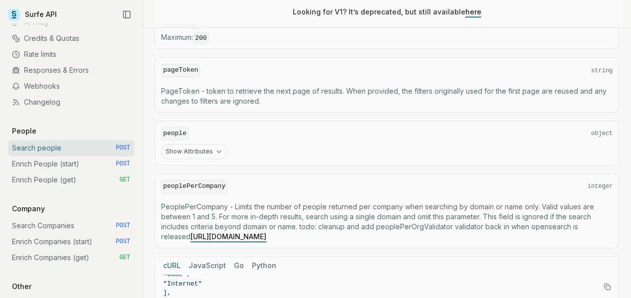  Describe the element at coordinates (607, 287) in the screenshot. I see `button: Copy Text` at that location.